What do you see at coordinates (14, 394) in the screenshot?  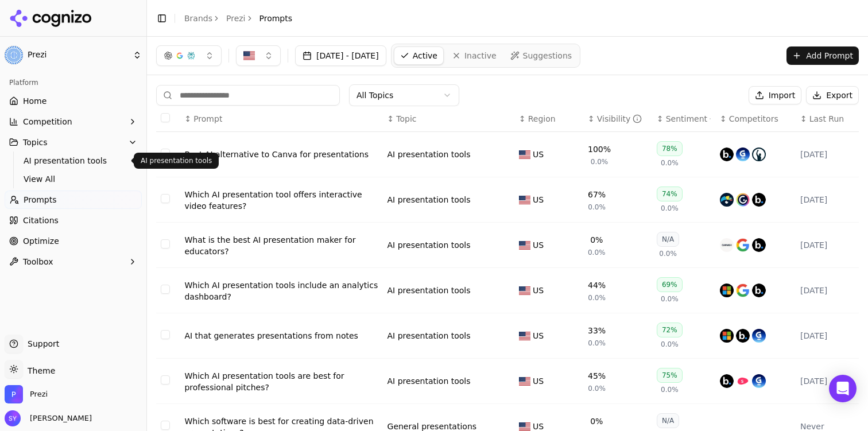 I see `img: Prezi` at bounding box center [14, 394].